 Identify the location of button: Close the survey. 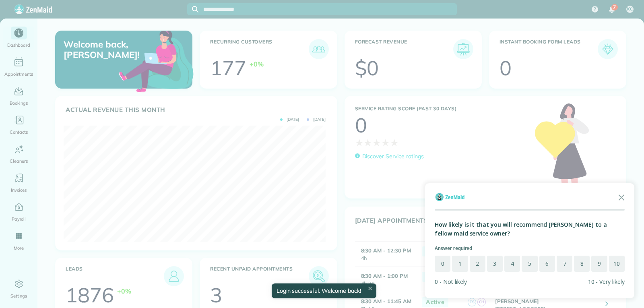
(622, 197).